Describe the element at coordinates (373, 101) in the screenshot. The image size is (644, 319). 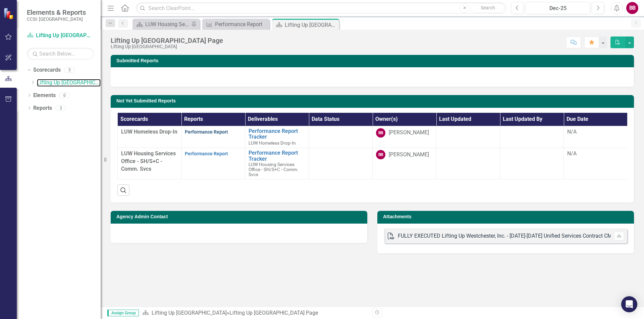
I see `h3: Not Yet Submitted Reports` at that location.